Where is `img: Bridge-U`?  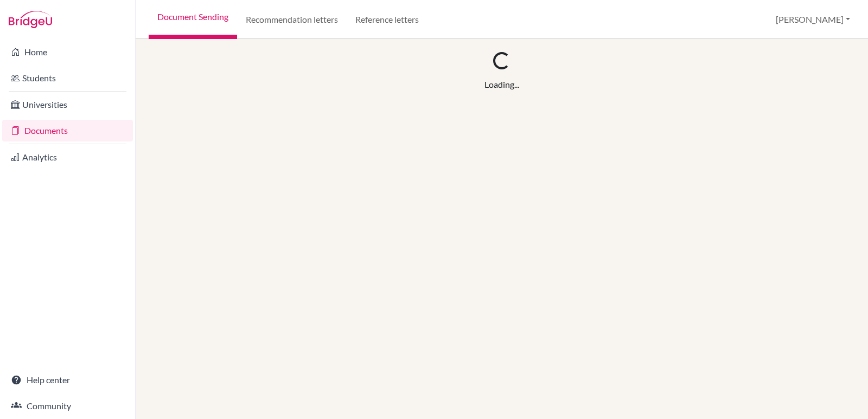 img: Bridge-U is located at coordinates (30, 20).